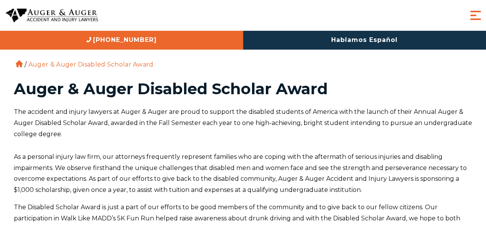 This screenshot has height=225, width=486. I want to click on h1: Auger & Auger Disabled Scholar Award, so click(243, 89).